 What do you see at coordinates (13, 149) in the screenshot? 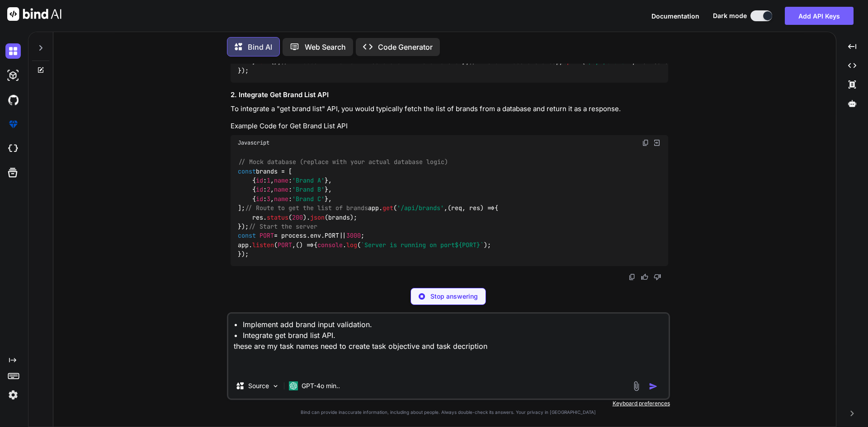
I see `img: cloudideIcon` at bounding box center [13, 149].